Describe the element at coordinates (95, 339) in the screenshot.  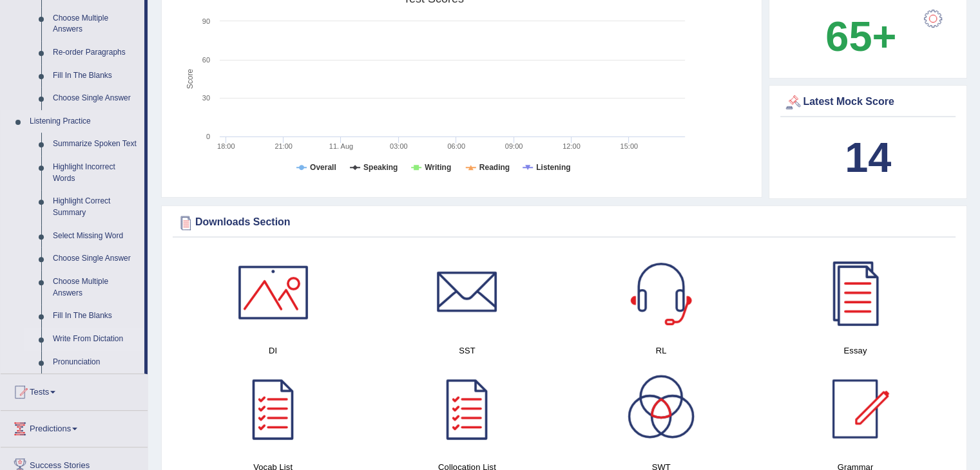
I see `a: Write From Dictation` at that location.